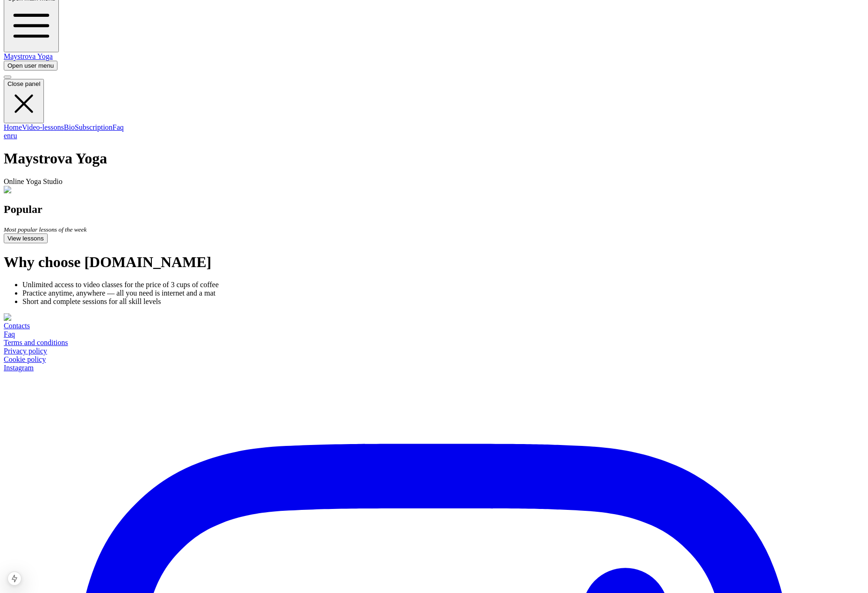 Image resolution: width=868 pixels, height=593 pixels. I want to click on img: Why choose maystrova.yoga, so click(50, 318).